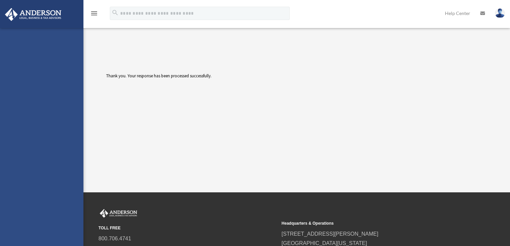 This screenshot has width=510, height=246. Describe the element at coordinates (500, 13) in the screenshot. I see `img: User Pic` at that location.